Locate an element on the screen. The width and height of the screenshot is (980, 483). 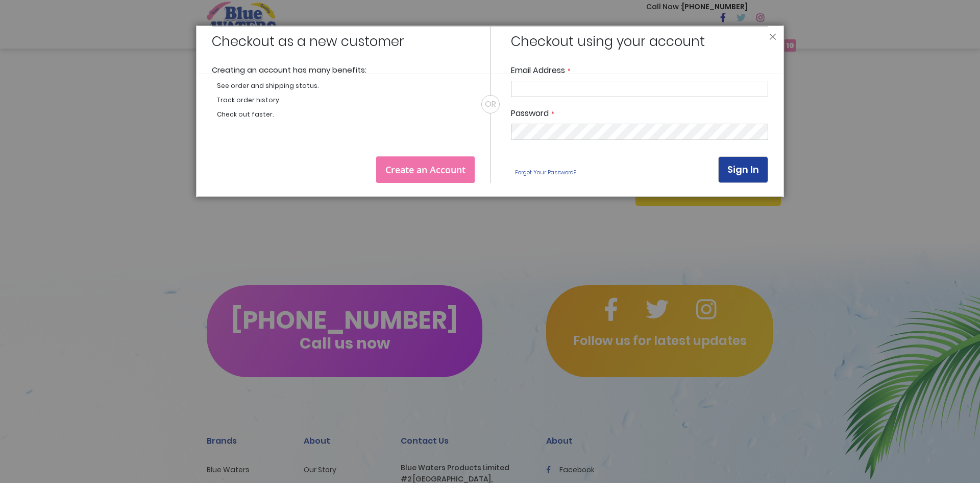
li: See order and shipping status. is located at coordinates (346, 86).